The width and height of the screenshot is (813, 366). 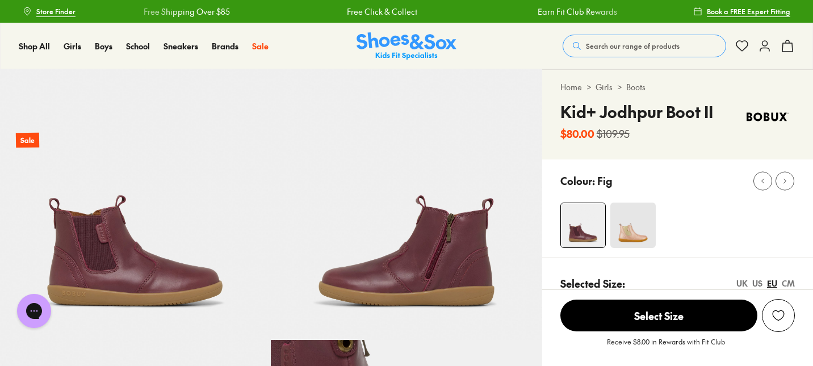 What do you see at coordinates (34, 46) in the screenshot?
I see `span: Shop All` at bounding box center [34, 46].